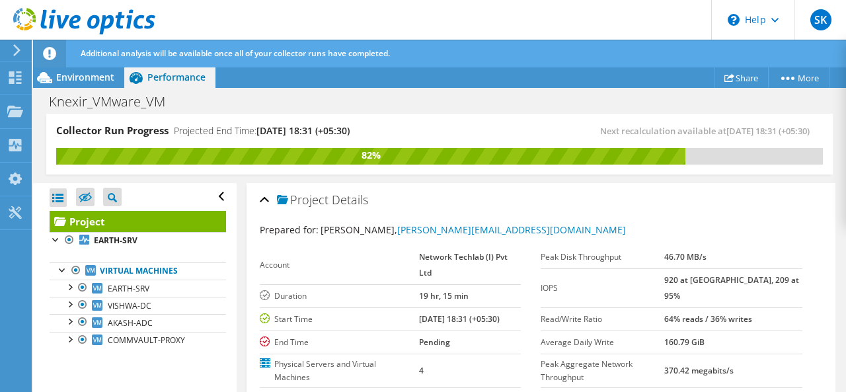 Image resolution: width=846 pixels, height=392 pixels. Describe the element at coordinates (177, 77) in the screenshot. I see `span: Performance` at that location.